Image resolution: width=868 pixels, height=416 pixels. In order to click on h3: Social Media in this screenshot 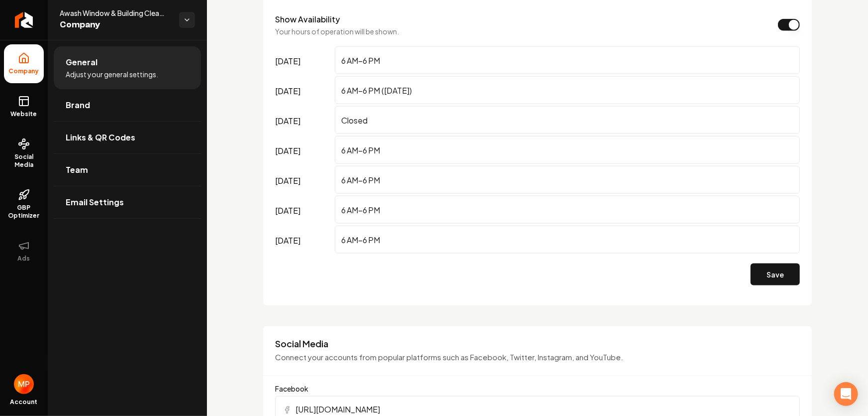, I will do `click(537, 344)`.